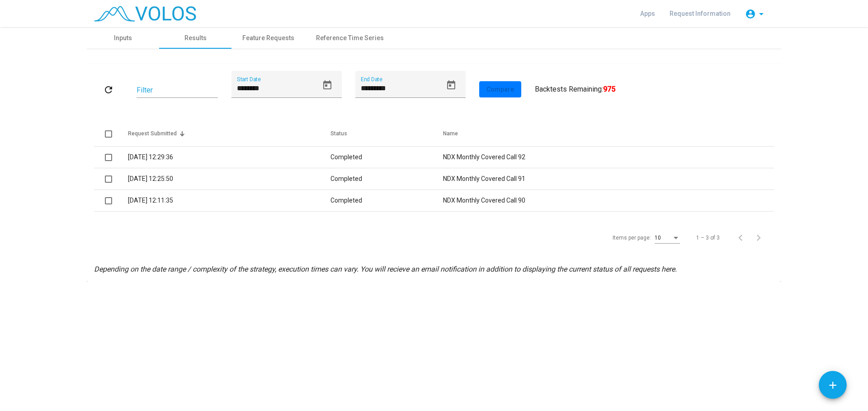 The height and width of the screenshot is (411, 868). Describe the element at coordinates (699, 14) in the screenshot. I see `span: Request Information` at that location.